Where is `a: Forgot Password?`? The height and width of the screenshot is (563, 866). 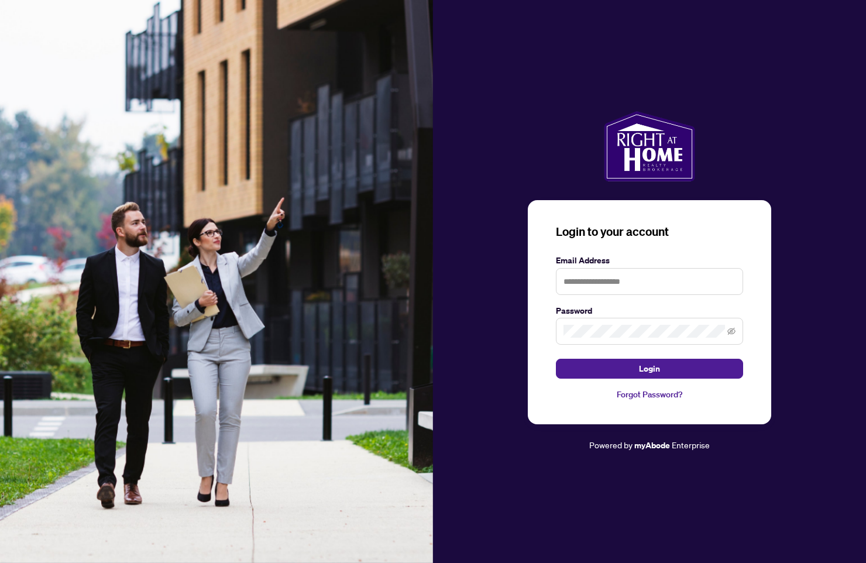 a: Forgot Password? is located at coordinates (650, 394).